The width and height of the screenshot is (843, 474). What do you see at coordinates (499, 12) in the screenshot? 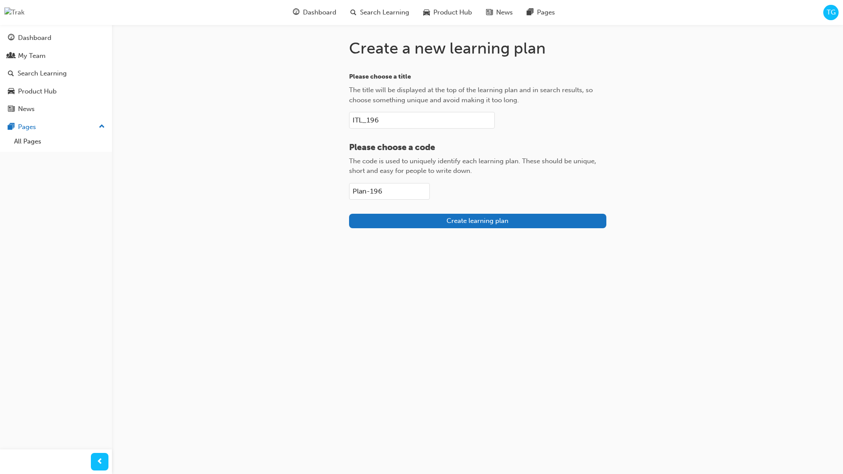
I see `a: news-iconNews` at bounding box center [499, 12].